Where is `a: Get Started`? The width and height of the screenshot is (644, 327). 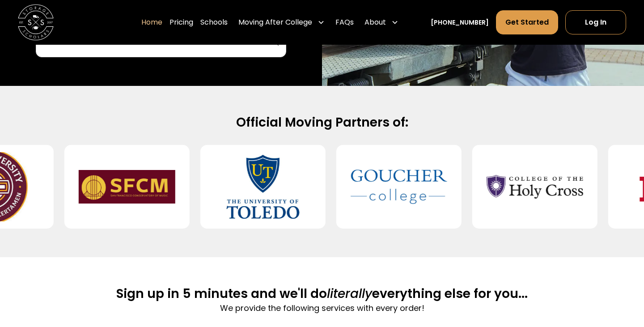
a: Get Started is located at coordinates (527, 22).